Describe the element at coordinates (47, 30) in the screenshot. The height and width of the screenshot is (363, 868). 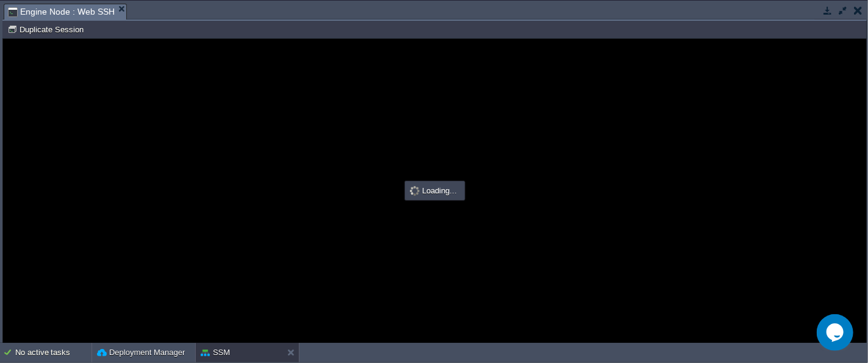
I see `button: Duplicate Session` at that location.